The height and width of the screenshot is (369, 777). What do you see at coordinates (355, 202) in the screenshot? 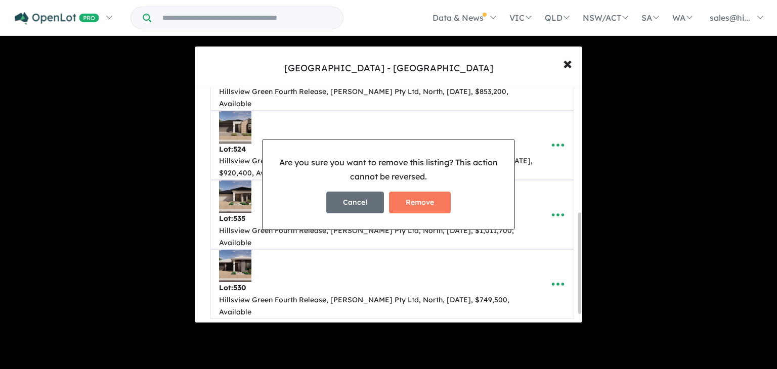
I see `button: Cancel` at bounding box center [355, 202].